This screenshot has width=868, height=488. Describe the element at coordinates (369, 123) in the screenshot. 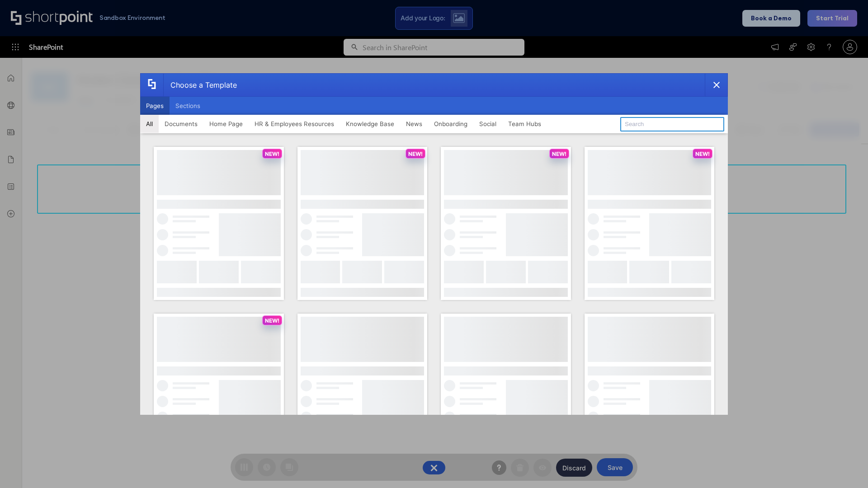

I see `button: Knowledge Base` at that location.